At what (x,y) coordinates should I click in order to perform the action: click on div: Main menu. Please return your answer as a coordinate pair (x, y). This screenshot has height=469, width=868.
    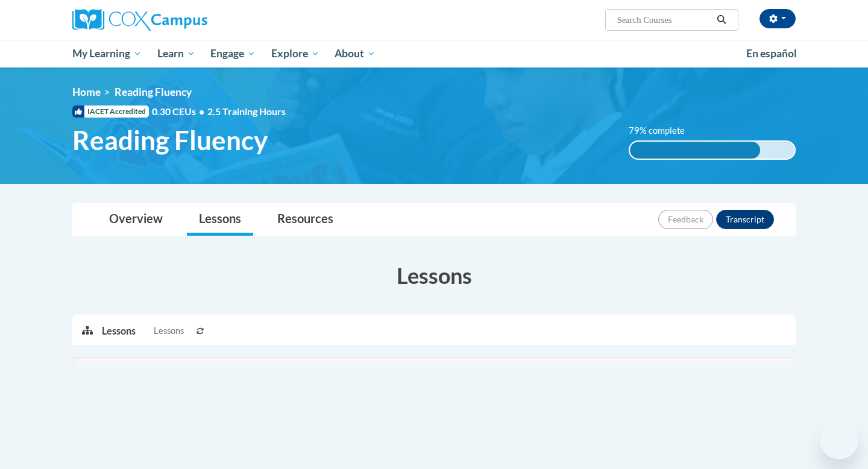
    Looking at the image, I should click on (434, 53).